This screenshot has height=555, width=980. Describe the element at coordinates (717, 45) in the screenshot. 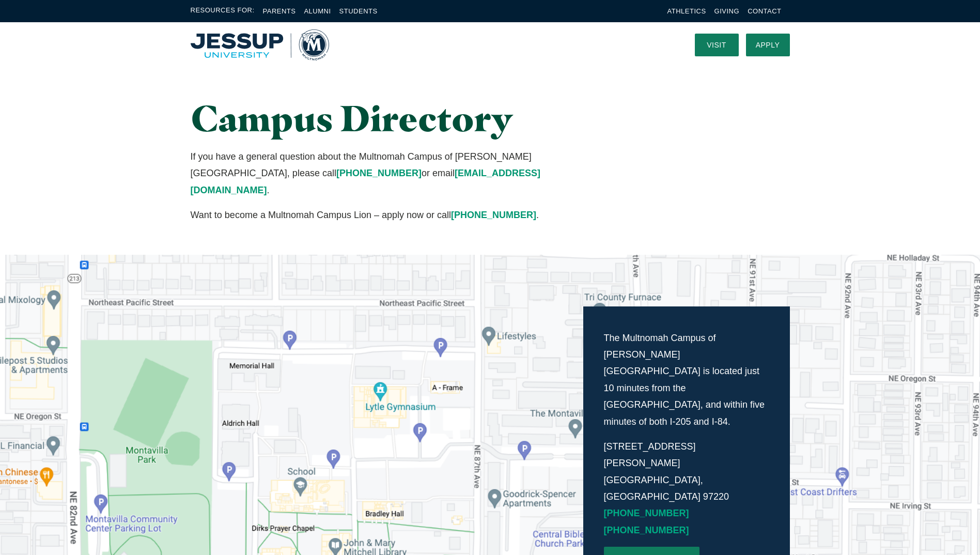

I see `a: Visit` at that location.